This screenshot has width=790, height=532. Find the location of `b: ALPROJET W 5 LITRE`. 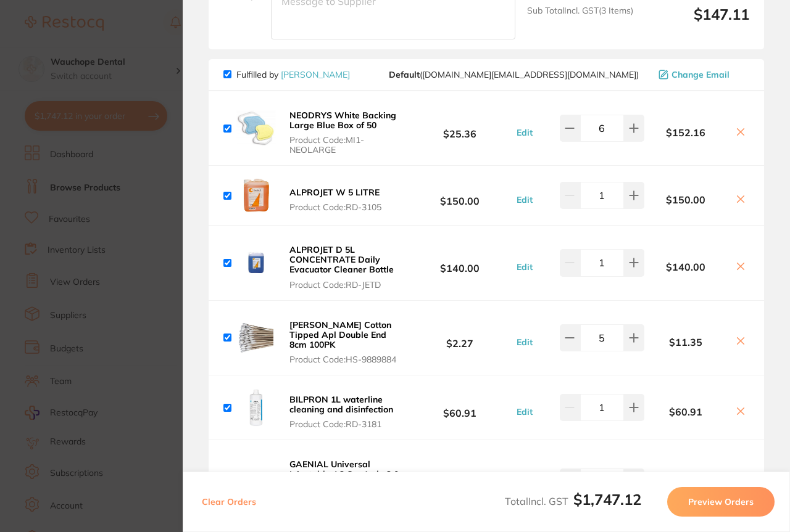

b: ALPROJET W 5 LITRE is located at coordinates (335, 193).